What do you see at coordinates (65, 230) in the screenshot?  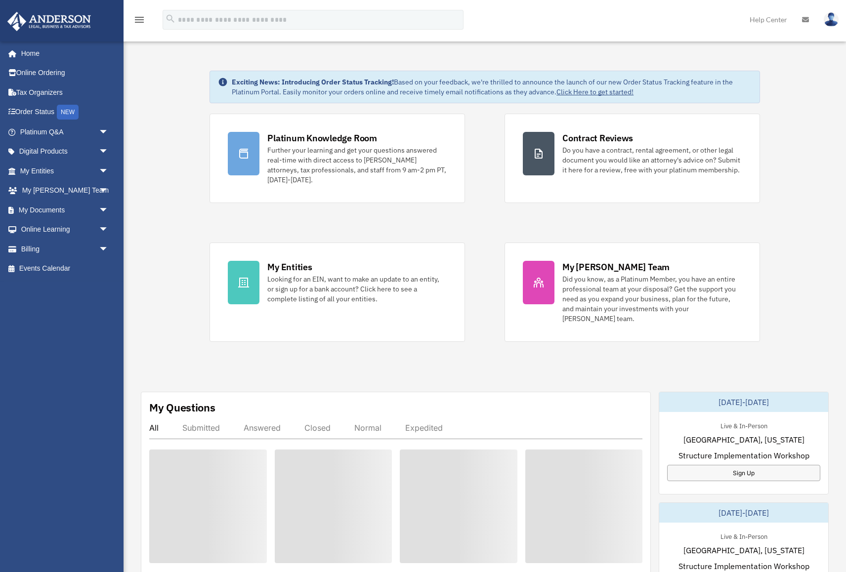 I see `a: Online Learningarrow_drop_down` at bounding box center [65, 230].